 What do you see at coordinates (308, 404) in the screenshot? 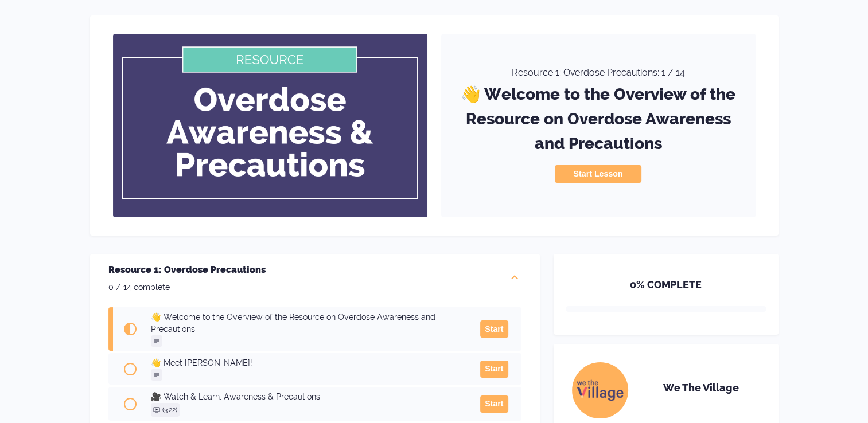
I see `a: 🎥 Watch & Learn: Awareness & Precautions(3:22)` at bounding box center [308, 404].